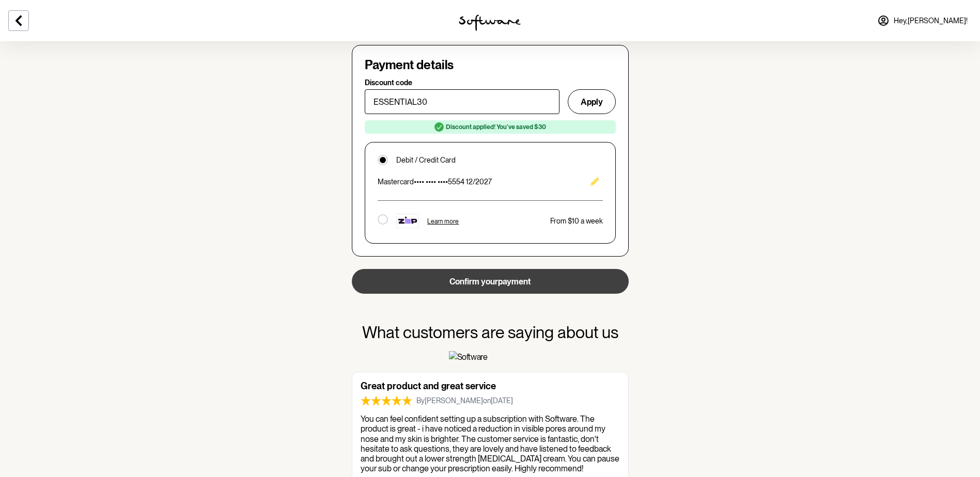  Describe the element at coordinates (388, 82) in the screenshot. I see `p: Discount code` at that location.